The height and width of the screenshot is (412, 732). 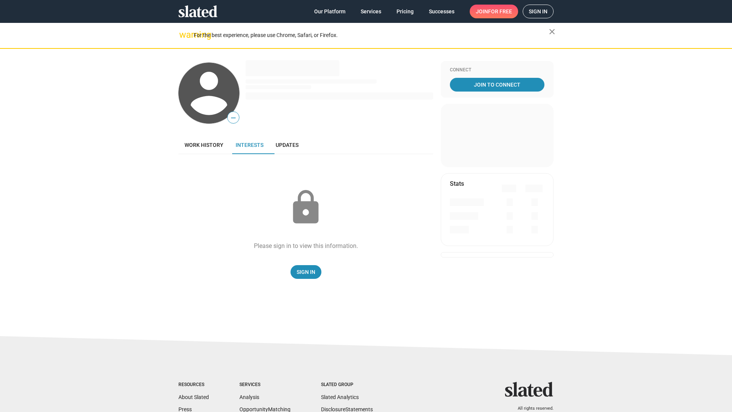 What do you see at coordinates (306, 272) in the screenshot?
I see `a: Sign In` at bounding box center [306, 272].